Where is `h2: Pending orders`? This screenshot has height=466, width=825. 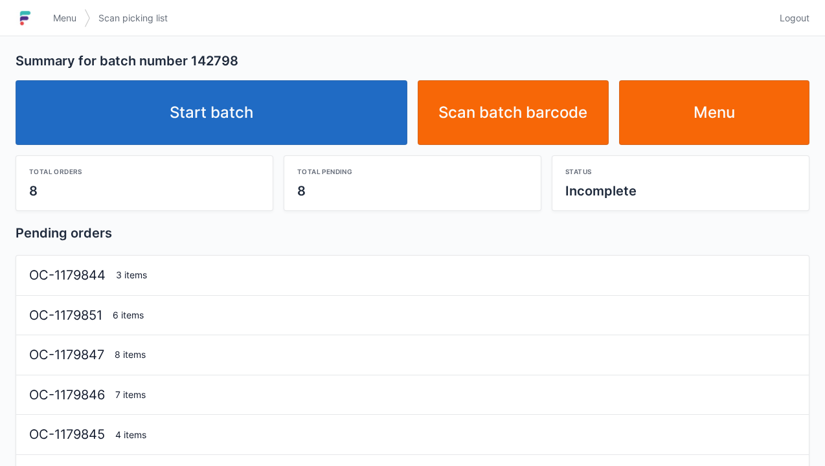 h2: Pending orders is located at coordinates (413, 233).